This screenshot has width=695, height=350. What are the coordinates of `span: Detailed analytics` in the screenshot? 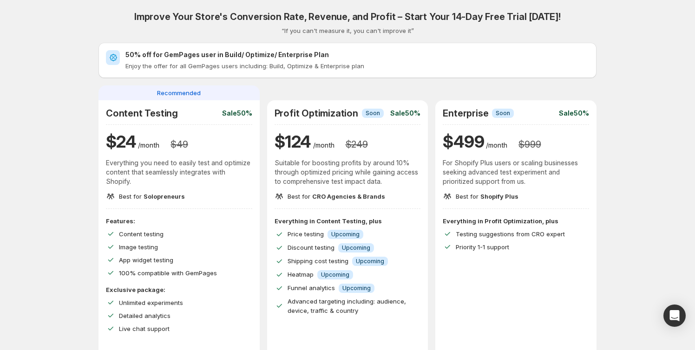 It's located at (144, 316).